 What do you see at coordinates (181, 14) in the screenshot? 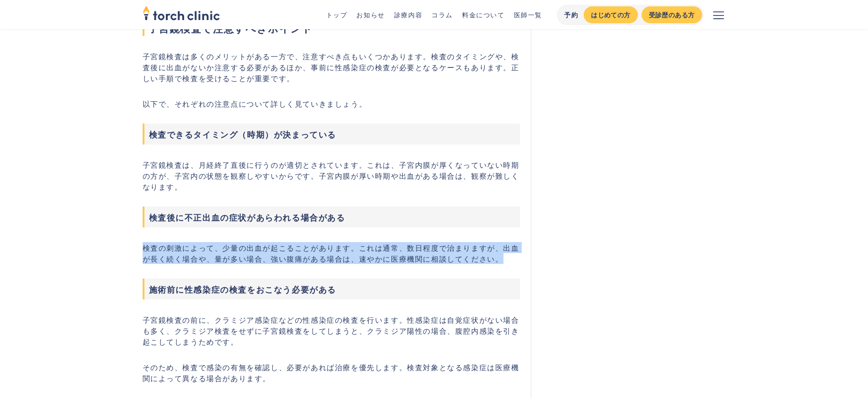
I see `a: home` at bounding box center [181, 14].